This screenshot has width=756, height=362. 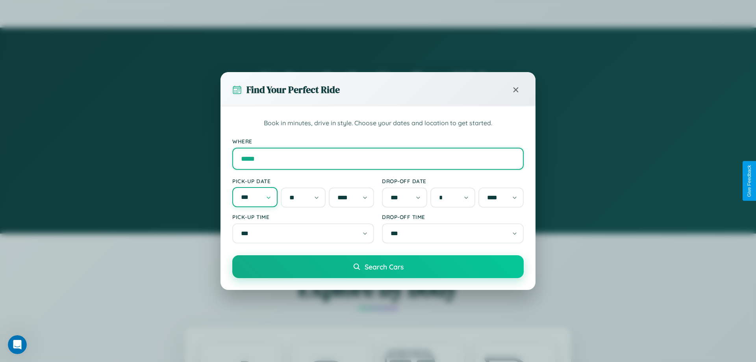 I want to click on label: Pick-up Time, so click(x=303, y=216).